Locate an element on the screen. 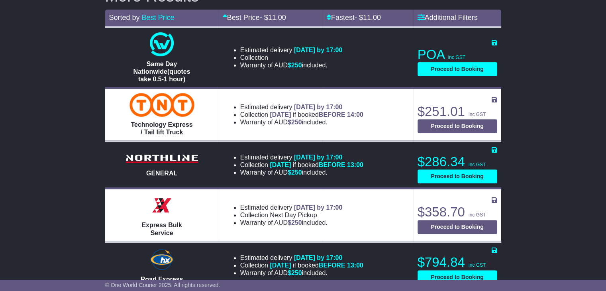 This screenshot has height=291, width=606. p: $358.70 is located at coordinates (457, 212).